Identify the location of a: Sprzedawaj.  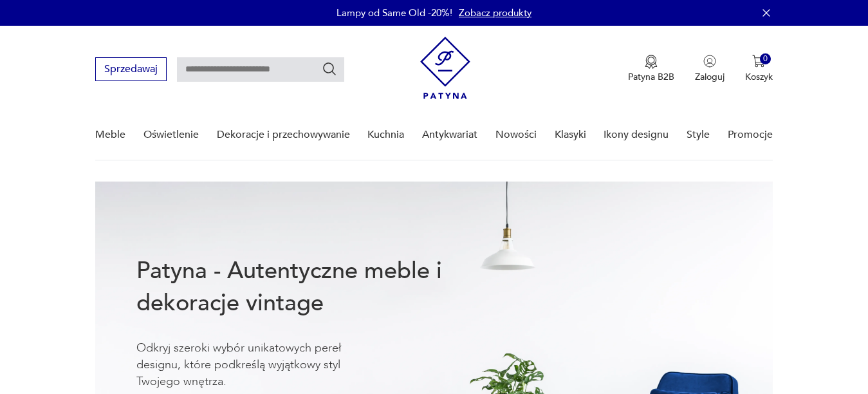
(131, 70).